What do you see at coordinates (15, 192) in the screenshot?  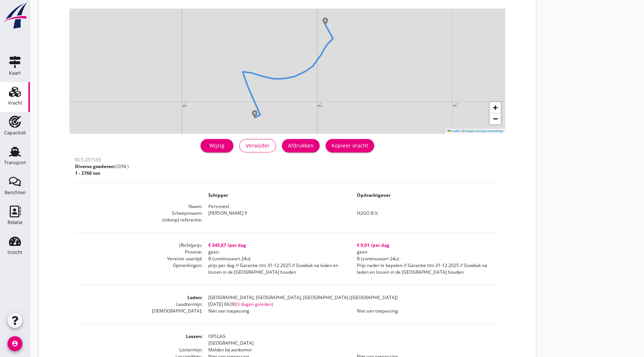 I see `div: Berichten` at bounding box center [15, 192].